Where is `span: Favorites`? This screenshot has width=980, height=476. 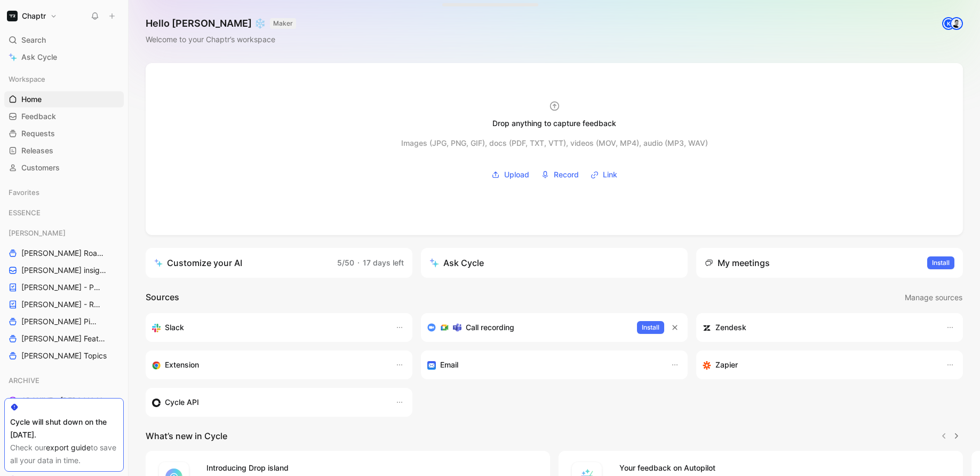
span: Favorites is located at coordinates (24, 192).